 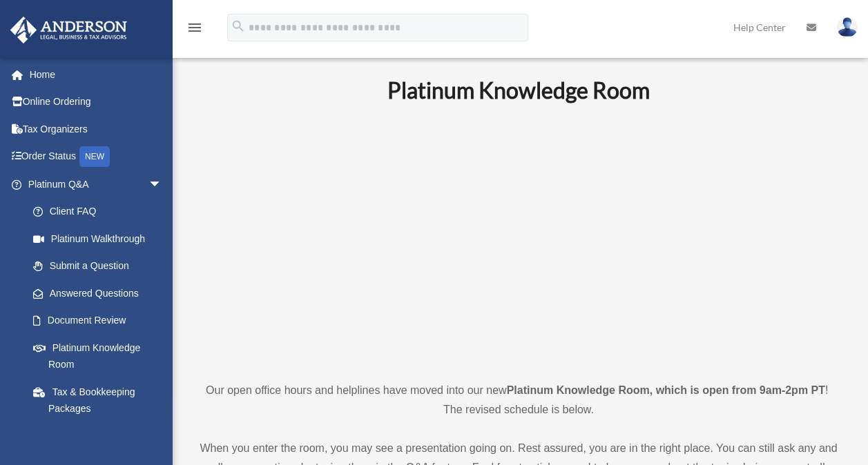 I want to click on a: menu, so click(x=195, y=30).